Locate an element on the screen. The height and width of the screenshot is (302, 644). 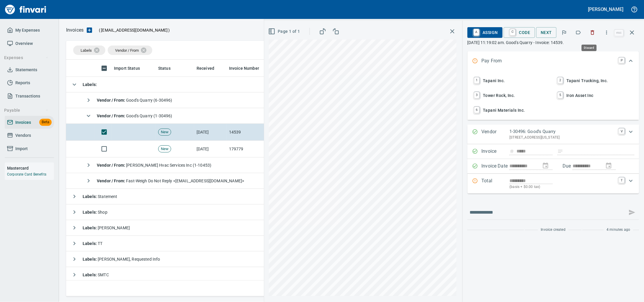
a: Finvari is located at coordinates (26, 9).